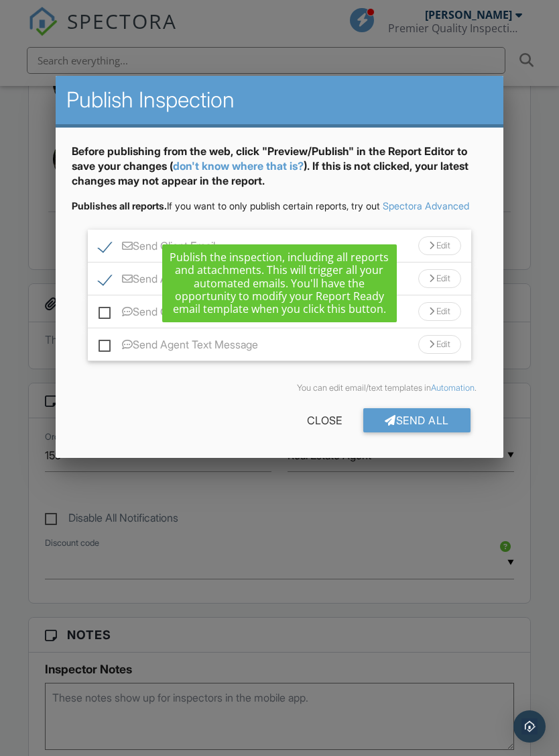 Image resolution: width=559 pixels, height=756 pixels. I want to click on span: If you want to only publish certain reports, try out, so click(226, 205).